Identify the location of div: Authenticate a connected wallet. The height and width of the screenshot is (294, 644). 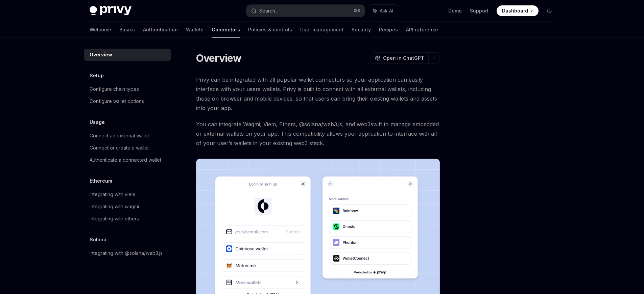
(126, 160).